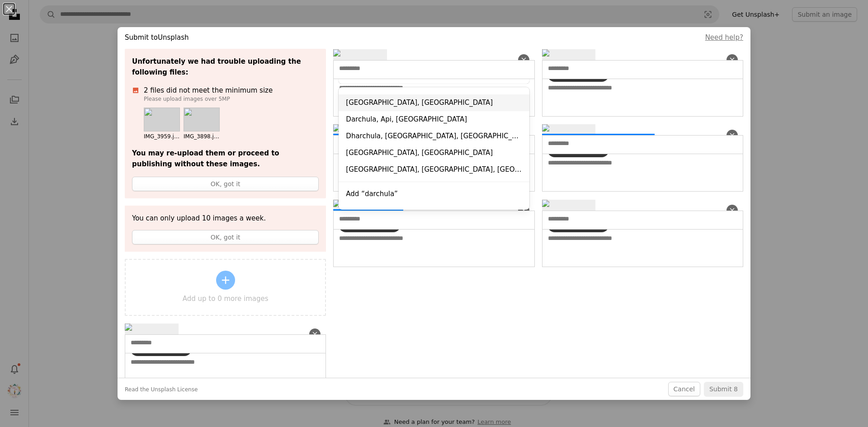 The height and width of the screenshot is (427, 868). What do you see at coordinates (162, 119) in the screenshot?
I see `img: a0e613d4-a80a-47f5-98e0-f9fc43835415` at bounding box center [162, 119].